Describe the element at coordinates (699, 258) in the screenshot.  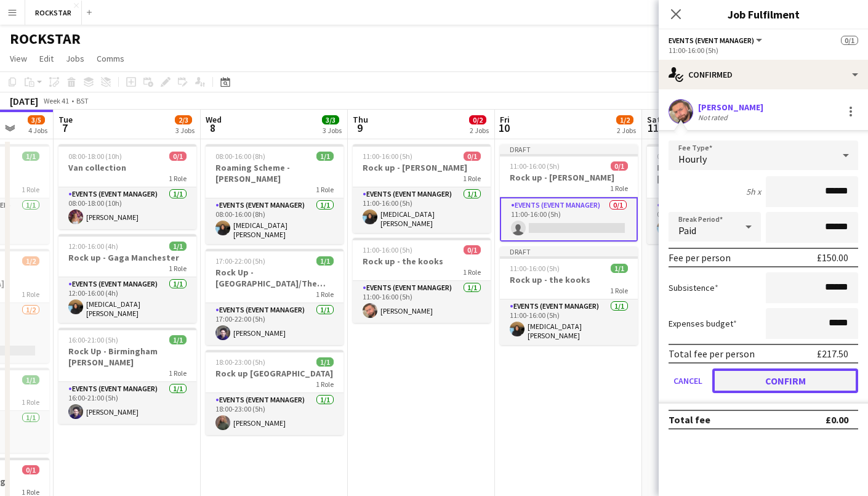
I see `div: Fee per person` at that location.